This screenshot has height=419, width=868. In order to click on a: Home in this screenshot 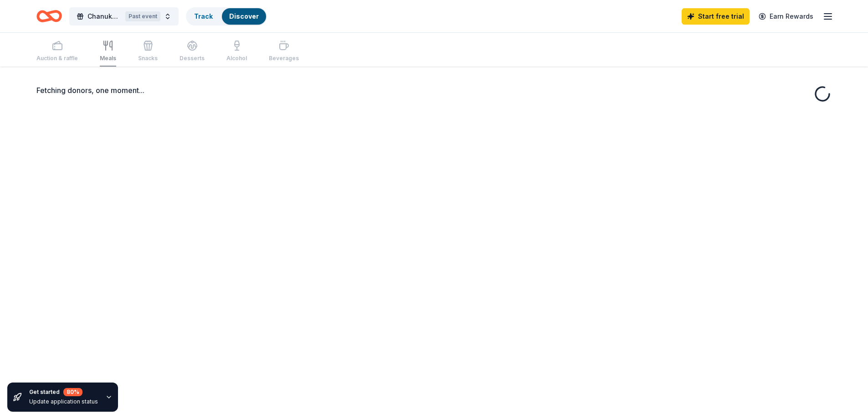, I will do `click(49, 16)`.